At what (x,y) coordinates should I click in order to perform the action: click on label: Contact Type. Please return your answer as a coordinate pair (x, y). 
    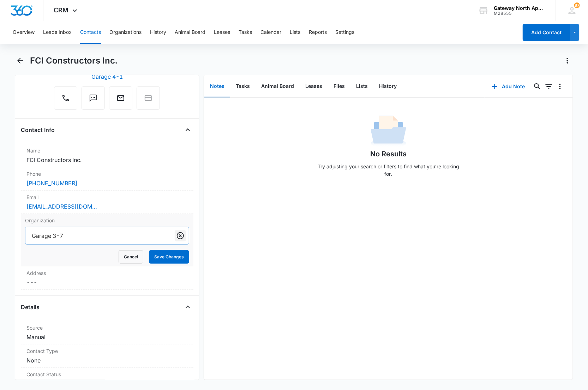
    Looking at the image, I should click on (107, 351).